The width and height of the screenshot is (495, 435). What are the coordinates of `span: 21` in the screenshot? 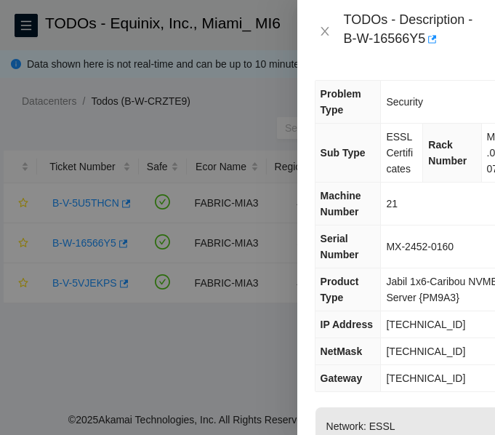 It's located at (392, 204).